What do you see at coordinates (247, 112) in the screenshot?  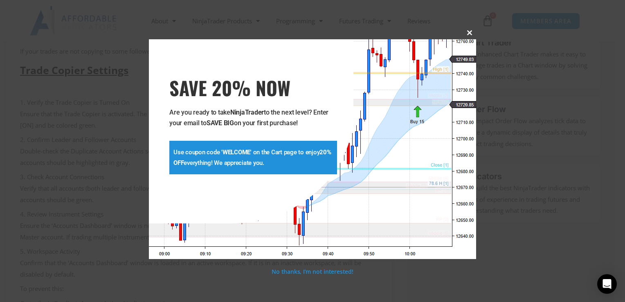 I see `strong: NinjaTrader` at bounding box center [247, 112].